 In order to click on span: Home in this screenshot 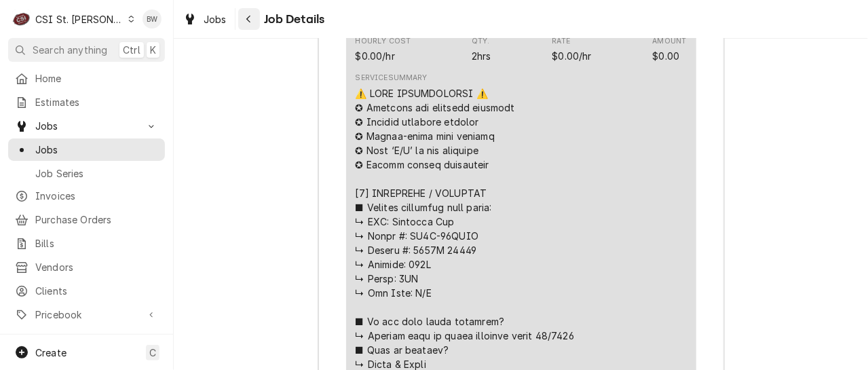, I will do `click(96, 78)`.